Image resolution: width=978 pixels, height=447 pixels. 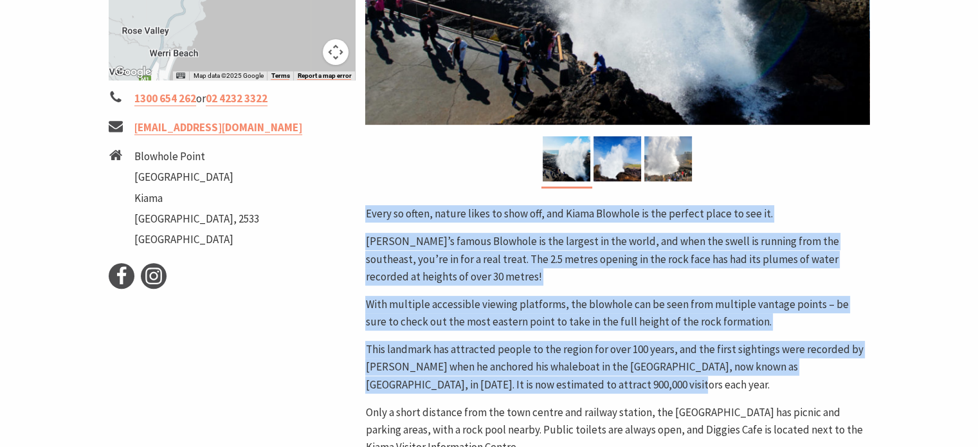 I want to click on a: 1300 654 262, so click(x=165, y=98).